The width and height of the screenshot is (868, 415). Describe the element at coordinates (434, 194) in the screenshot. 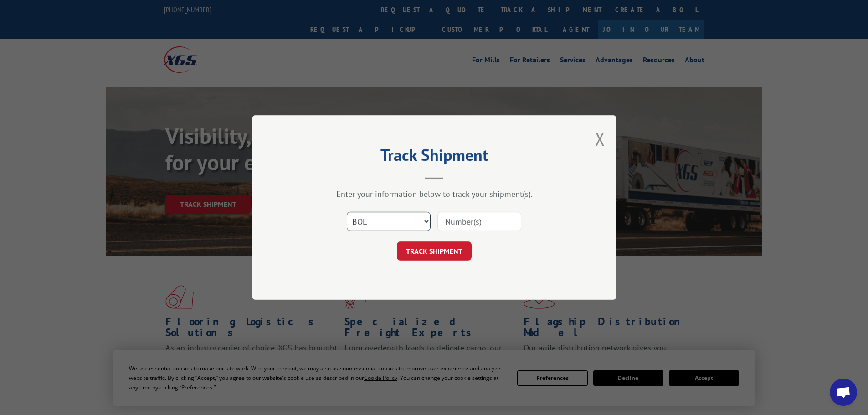

I see `div: Enter your information below to track your shipment(s).` at that location.